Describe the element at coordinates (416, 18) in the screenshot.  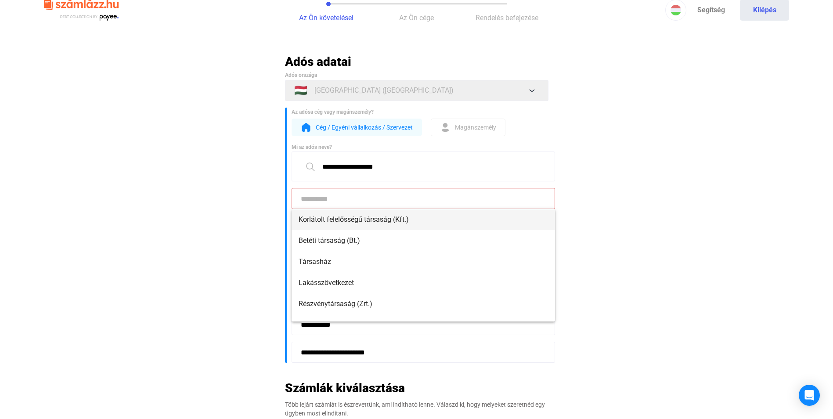
I see `span: Az Ön cége` at that location.